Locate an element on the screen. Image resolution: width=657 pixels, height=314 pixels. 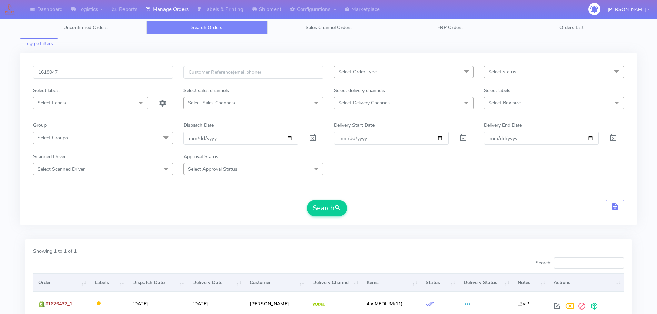
span: Select Delivery Channels is located at coordinates (364, 103).